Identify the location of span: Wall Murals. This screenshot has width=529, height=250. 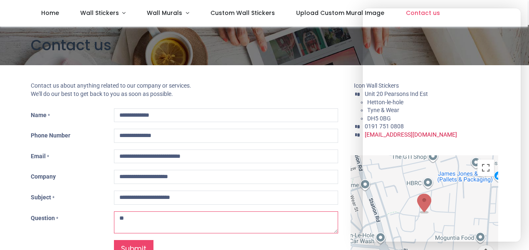
(164, 13).